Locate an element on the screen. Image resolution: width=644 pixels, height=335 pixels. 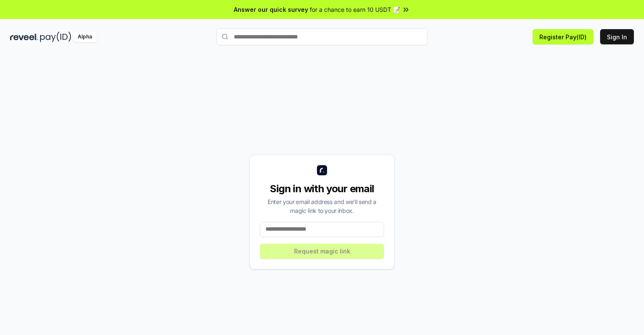
div: Alpha is located at coordinates (85, 37).